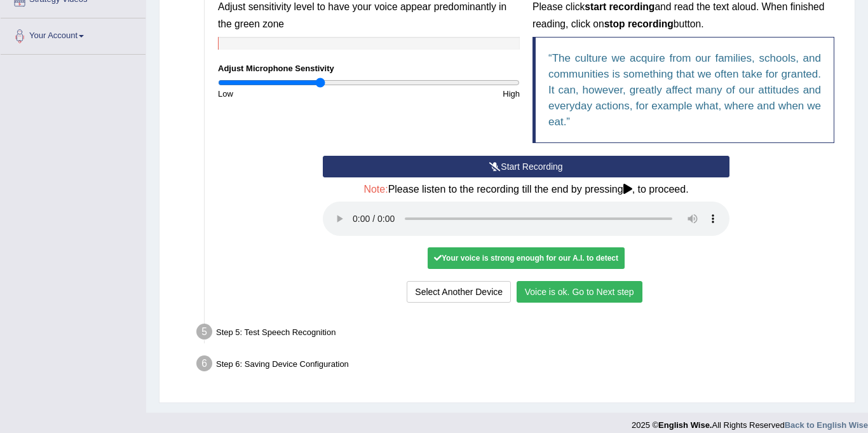  Describe the element at coordinates (527, 190) in the screenshot. I see `h4: Please listen to the recording till the end by pressing , to proceed.` at that location.